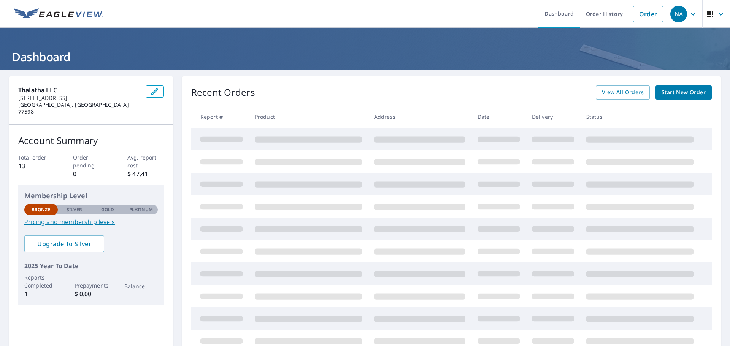  What do you see at coordinates (223, 92) in the screenshot?
I see `p: Recent Orders` at bounding box center [223, 92].